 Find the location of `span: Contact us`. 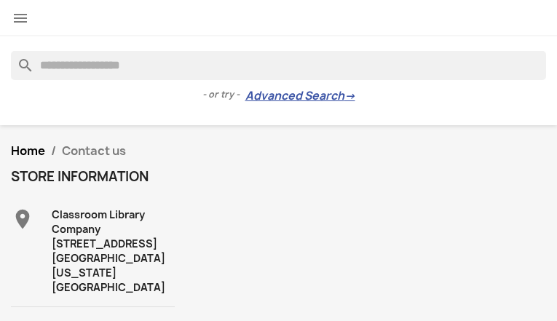

span: Contact us is located at coordinates (94, 151).